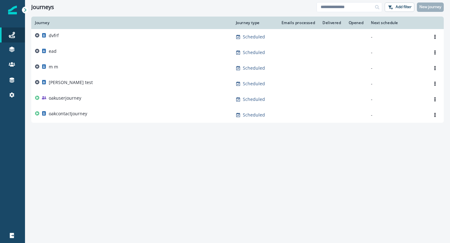 This screenshot has height=243, width=450. Describe the element at coordinates (68, 114) in the screenshot. I see `p: oakcontactjourney` at that location.